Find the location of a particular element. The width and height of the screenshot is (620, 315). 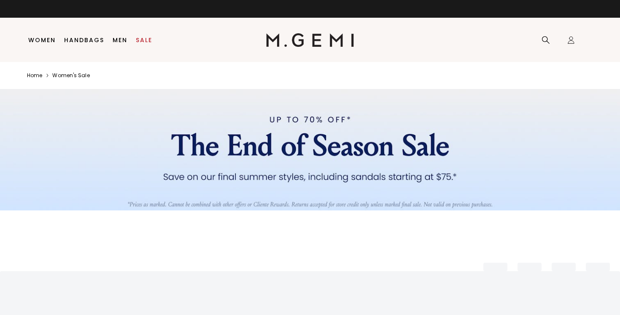

a: Handbags is located at coordinates (84, 40).